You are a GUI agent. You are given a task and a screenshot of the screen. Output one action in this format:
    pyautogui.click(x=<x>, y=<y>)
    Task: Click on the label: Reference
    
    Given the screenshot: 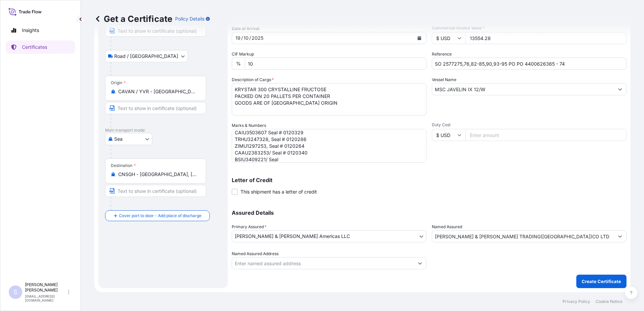 What is the action you would take?
    pyautogui.click(x=442, y=54)
    